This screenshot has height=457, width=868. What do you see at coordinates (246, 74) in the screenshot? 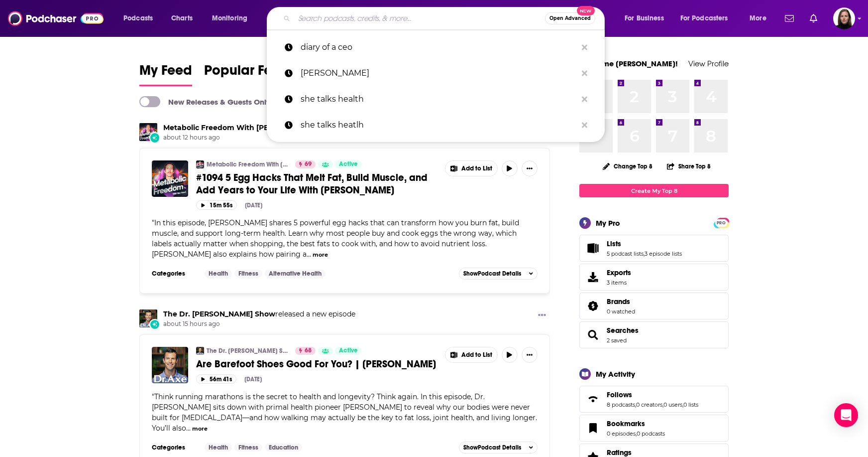
I see `a: Popular Feed` at bounding box center [246, 74].